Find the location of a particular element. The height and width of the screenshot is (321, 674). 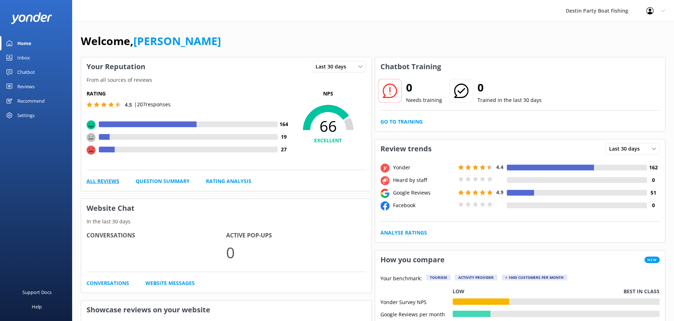

a: Analyse Ratings is located at coordinates (404, 233).